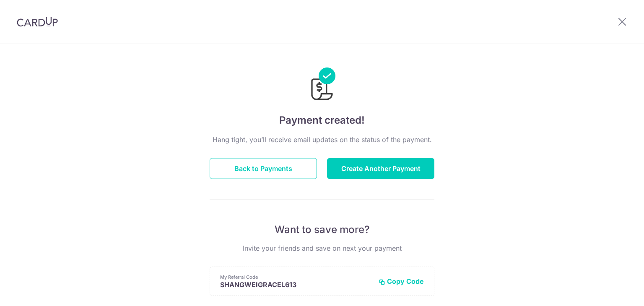 The image size is (644, 306). Describe the element at coordinates (322, 85) in the screenshot. I see `img: Payments` at that location.